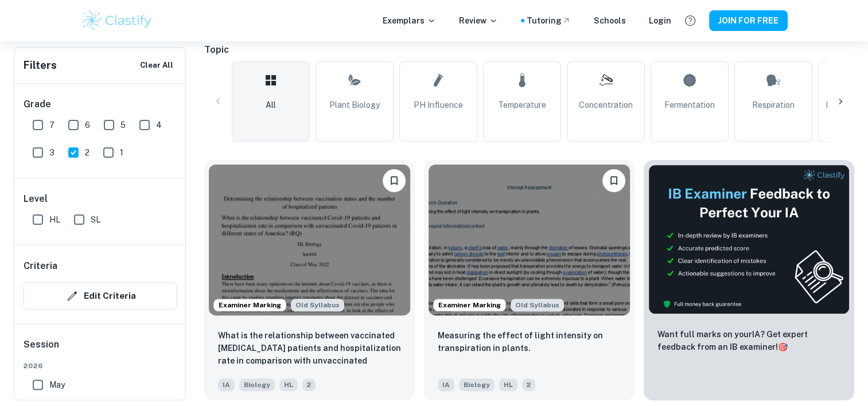  I want to click on span: Plant Biology, so click(355, 105).